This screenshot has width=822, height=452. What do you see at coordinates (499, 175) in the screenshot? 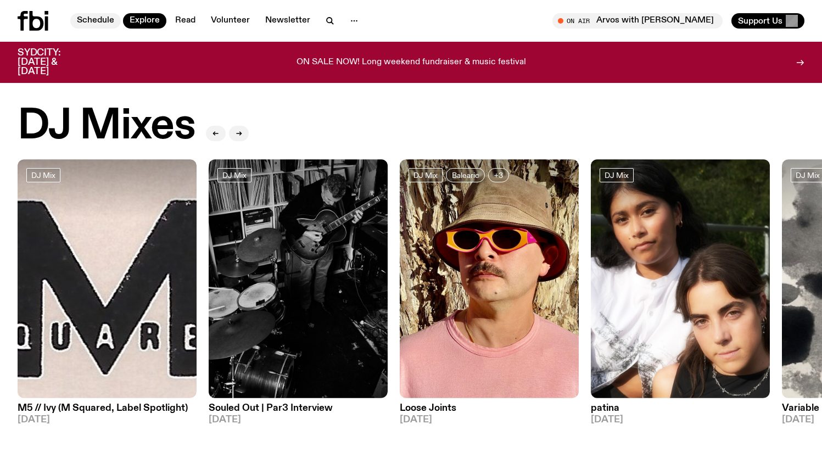
I see `span: +3` at bounding box center [499, 175].